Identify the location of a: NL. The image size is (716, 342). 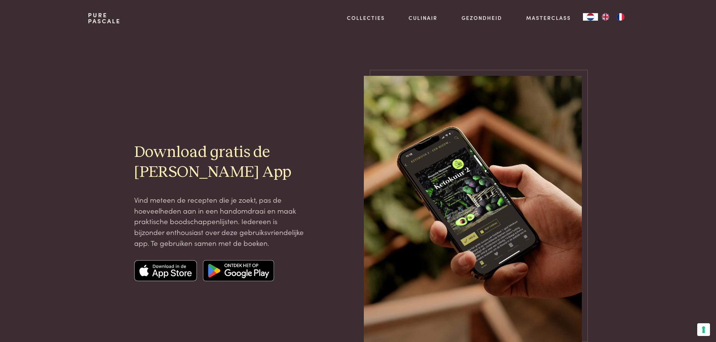
(590, 17).